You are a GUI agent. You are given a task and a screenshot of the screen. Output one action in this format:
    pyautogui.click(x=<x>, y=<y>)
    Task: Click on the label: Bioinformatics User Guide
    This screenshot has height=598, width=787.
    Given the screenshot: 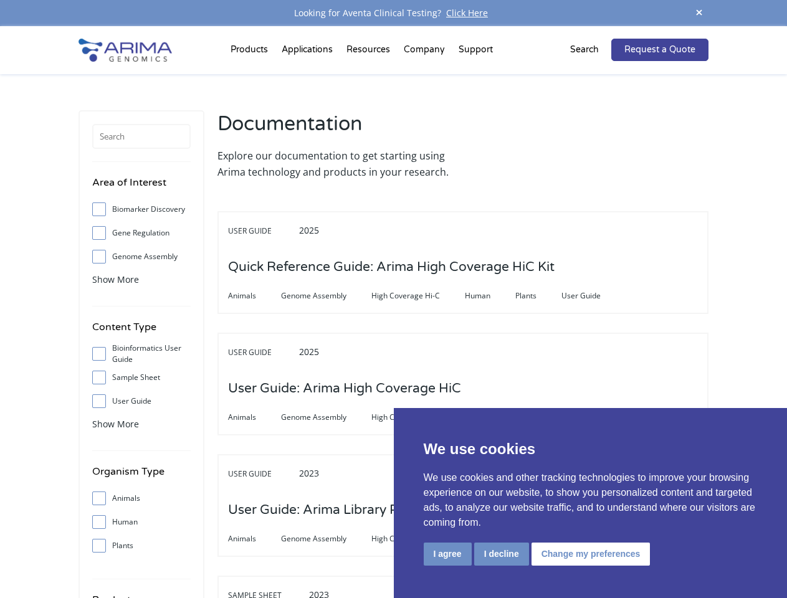 What is the action you would take?
    pyautogui.click(x=141, y=354)
    